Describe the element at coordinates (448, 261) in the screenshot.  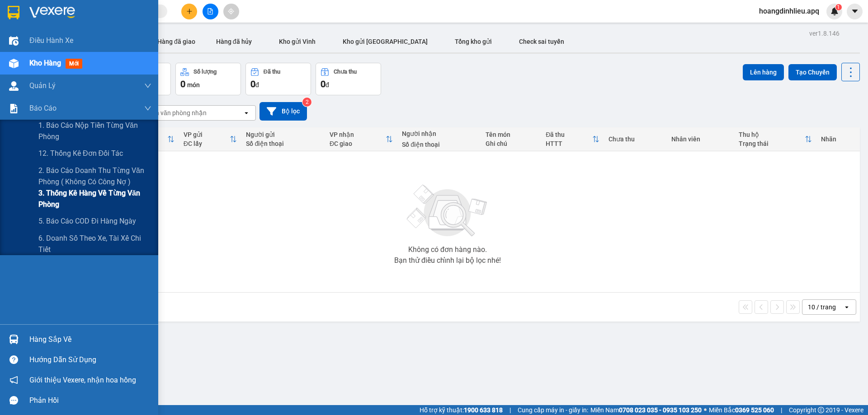
I see `div: Bạn thử điều chỉnh lại bộ lọc nhé!` at that location.